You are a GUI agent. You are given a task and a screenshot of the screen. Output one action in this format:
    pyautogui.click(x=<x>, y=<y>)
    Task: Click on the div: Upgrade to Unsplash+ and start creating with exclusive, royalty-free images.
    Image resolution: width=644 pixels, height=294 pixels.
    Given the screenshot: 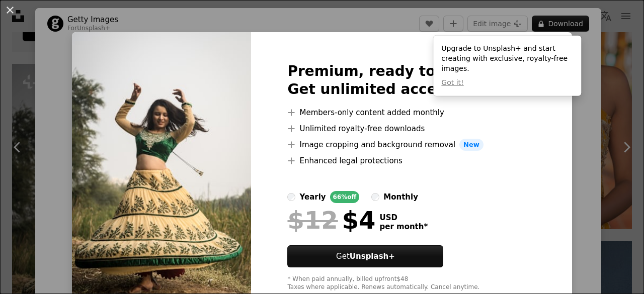 What is the action you would take?
    pyautogui.click(x=507, y=66)
    